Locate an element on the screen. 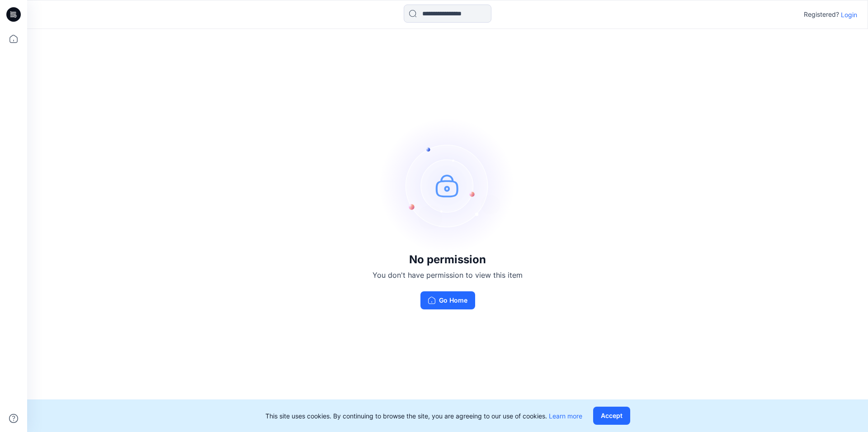 The width and height of the screenshot is (868, 432). p: Login is located at coordinates (849, 14).